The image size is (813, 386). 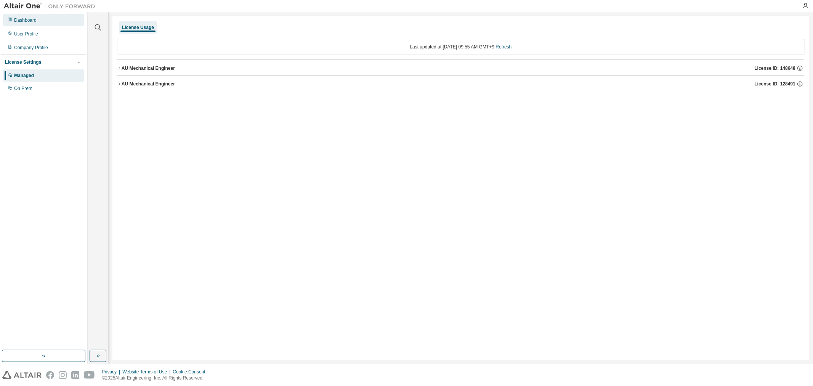 What do you see at coordinates (138, 27) in the screenshot?
I see `div: License Usage` at bounding box center [138, 27].